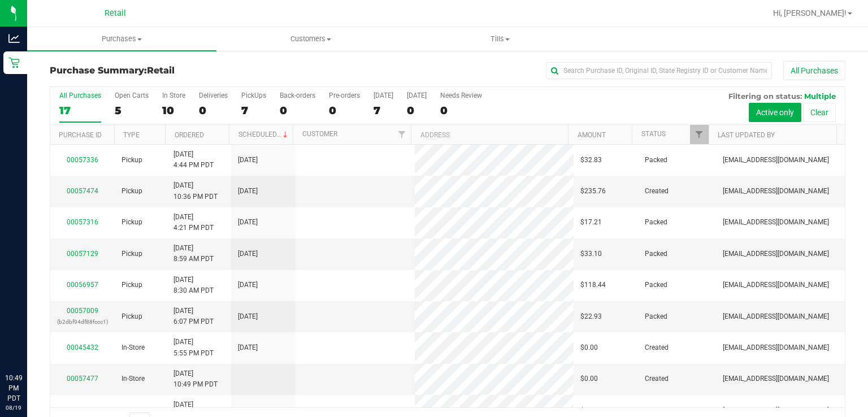 This screenshot has width=868, height=417. Describe the element at coordinates (82, 410) in the screenshot. I see `a: 00057472` at that location.